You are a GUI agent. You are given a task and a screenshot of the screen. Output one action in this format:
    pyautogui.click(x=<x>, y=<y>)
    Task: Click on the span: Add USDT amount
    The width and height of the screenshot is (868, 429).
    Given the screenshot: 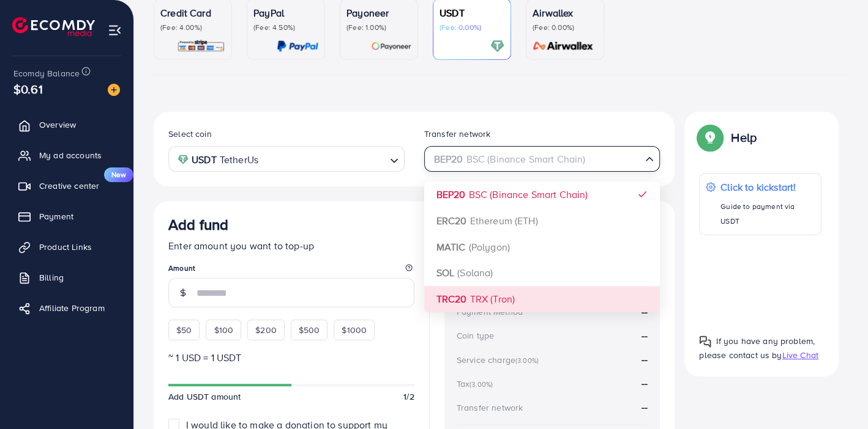 What is the action you would take?
    pyautogui.click(x=205, y=397)
    